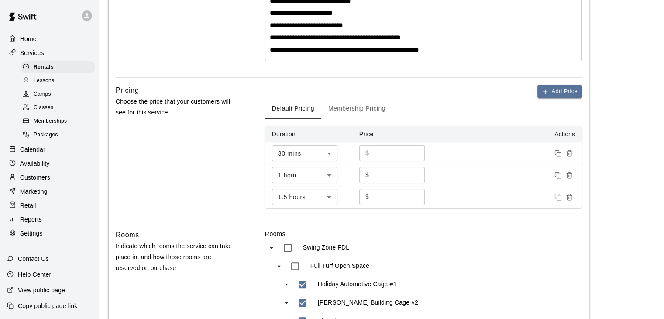 The height and width of the screenshot is (319, 664). What do you see at coordinates (44, 67) in the screenshot?
I see `span: Rentals` at bounding box center [44, 67].